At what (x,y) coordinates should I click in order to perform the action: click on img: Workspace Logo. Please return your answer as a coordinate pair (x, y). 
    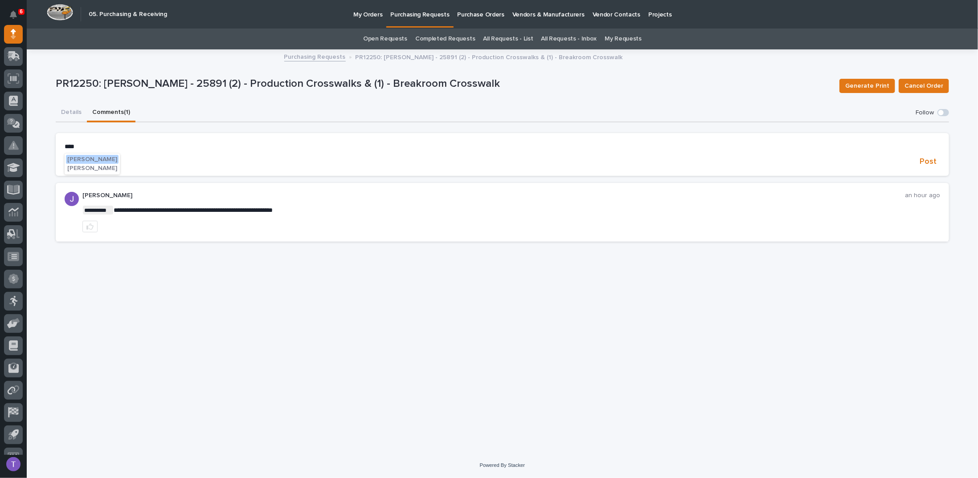
    Looking at the image, I should click on (60, 12).